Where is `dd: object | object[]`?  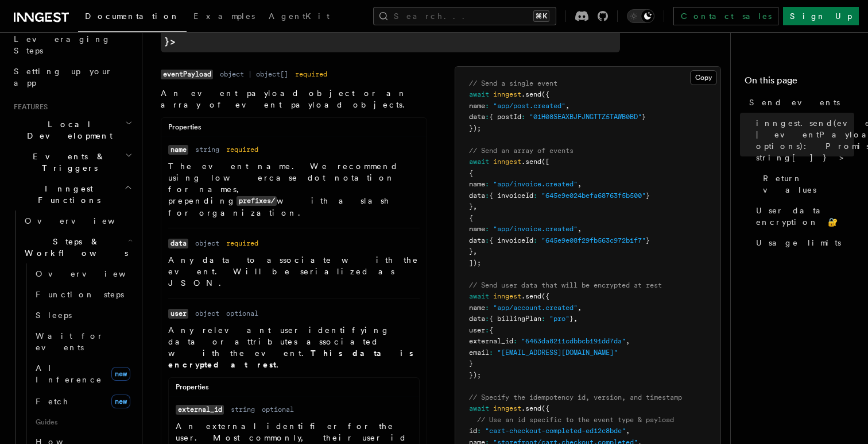
dd: object | object[] is located at coordinates (254, 74).